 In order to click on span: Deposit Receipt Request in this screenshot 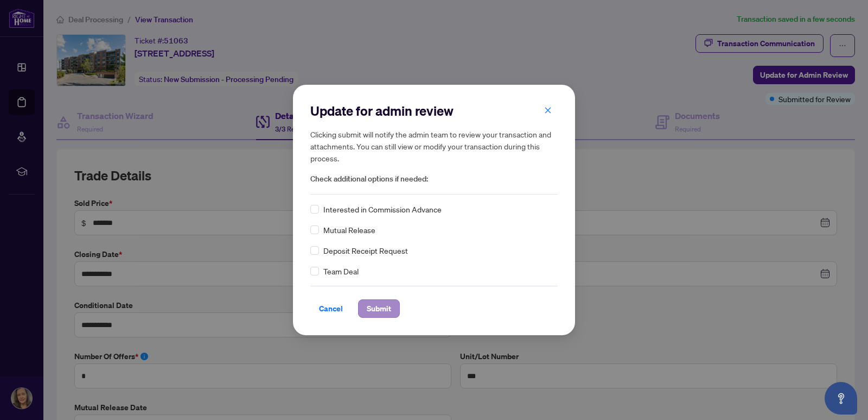, I will do `click(366, 251)`.